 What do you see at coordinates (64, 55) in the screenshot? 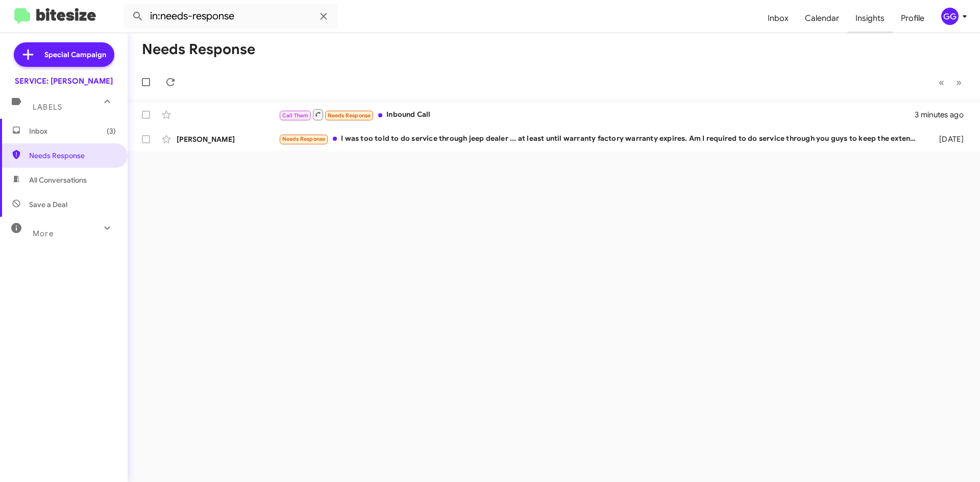
I see `a: Special Campaign` at bounding box center [64, 55].